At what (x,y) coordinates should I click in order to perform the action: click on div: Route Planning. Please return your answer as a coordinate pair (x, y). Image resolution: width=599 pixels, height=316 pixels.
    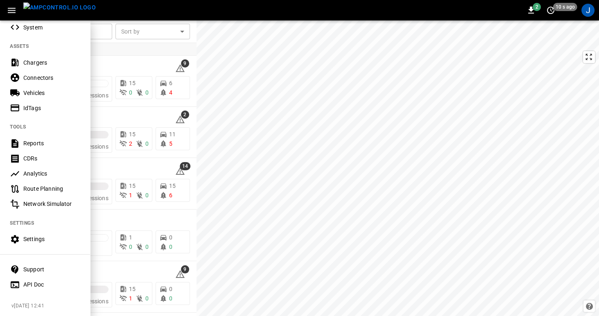
    Looking at the image, I should click on (52, 189).